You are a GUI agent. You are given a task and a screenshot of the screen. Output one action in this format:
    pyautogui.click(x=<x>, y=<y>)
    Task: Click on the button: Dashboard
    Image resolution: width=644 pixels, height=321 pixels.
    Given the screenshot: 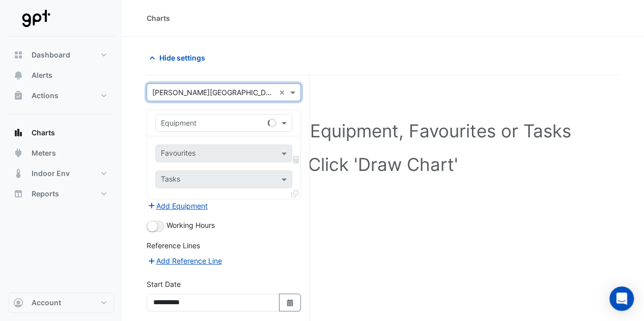 What is the action you would take?
    pyautogui.click(x=61, y=55)
    